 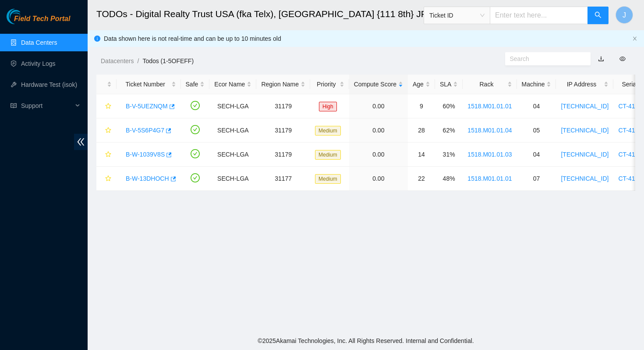 I want to click on td: 07, so click(x=537, y=178).